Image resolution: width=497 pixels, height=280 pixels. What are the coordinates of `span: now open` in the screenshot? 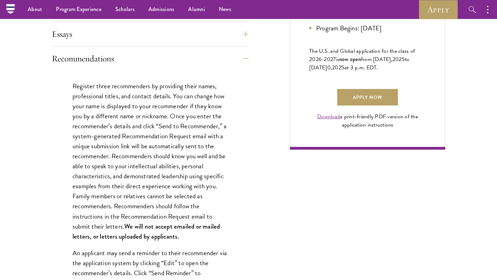 It's located at (350, 59).